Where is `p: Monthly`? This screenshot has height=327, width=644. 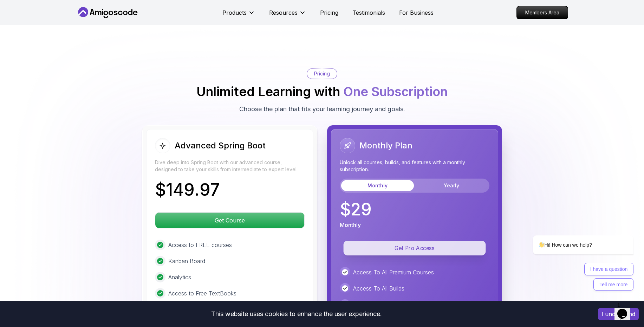 p: Monthly is located at coordinates (350, 225).